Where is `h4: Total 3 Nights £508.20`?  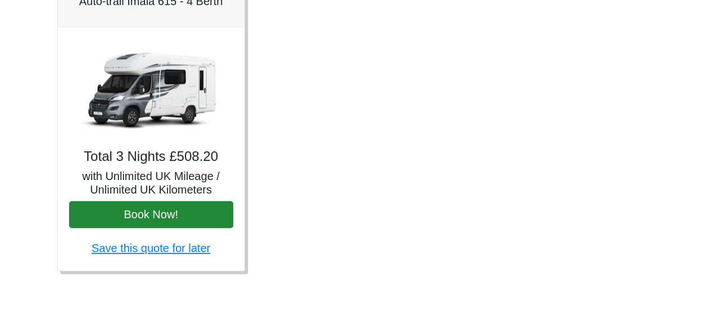 h4: Total 3 Nights £508.20 is located at coordinates (151, 156).